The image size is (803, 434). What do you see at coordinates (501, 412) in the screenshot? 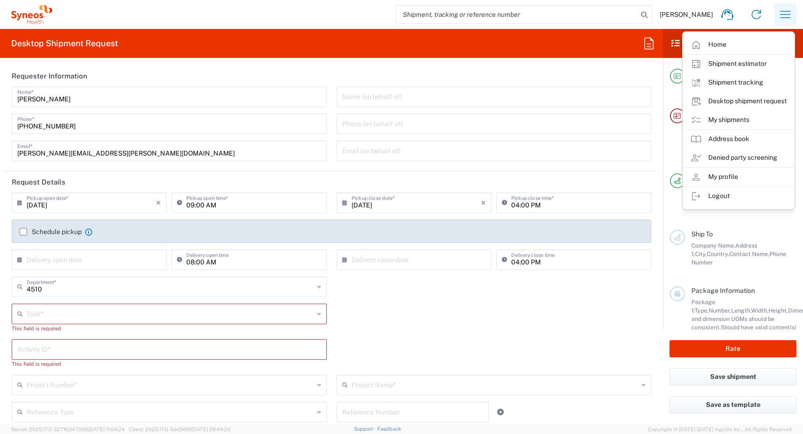
I see `a: Add Reference` at bounding box center [501, 412].